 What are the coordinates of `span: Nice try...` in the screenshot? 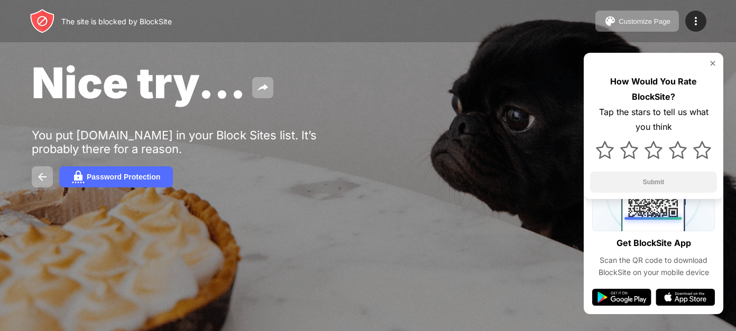 It's located at (138, 82).